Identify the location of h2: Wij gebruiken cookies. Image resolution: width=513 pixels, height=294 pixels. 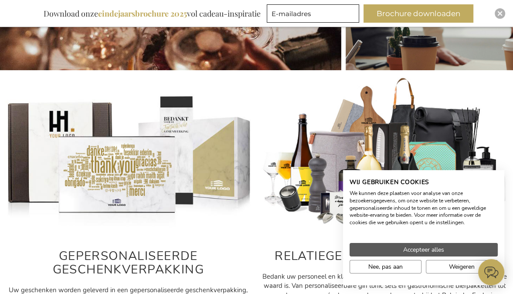
(424, 182).